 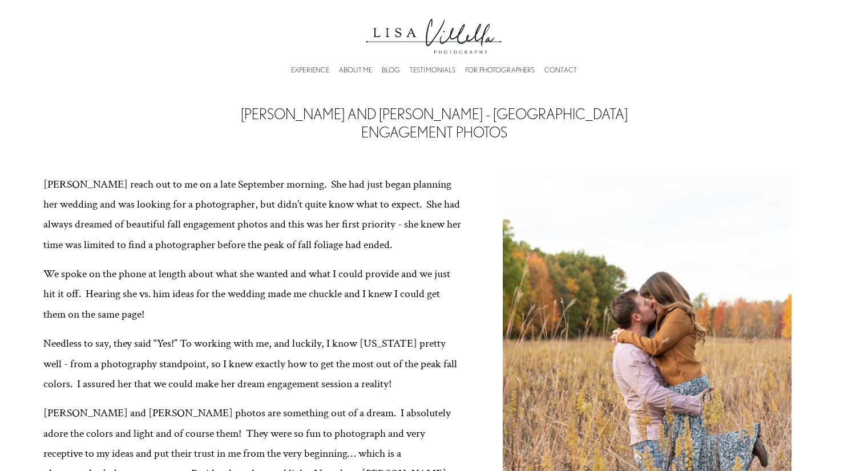 What do you see at coordinates (253, 294) in the screenshot?
I see `p: We spoke on the phone at length about what she wanted and what I could provide and we just hit it...` at bounding box center [253, 294].